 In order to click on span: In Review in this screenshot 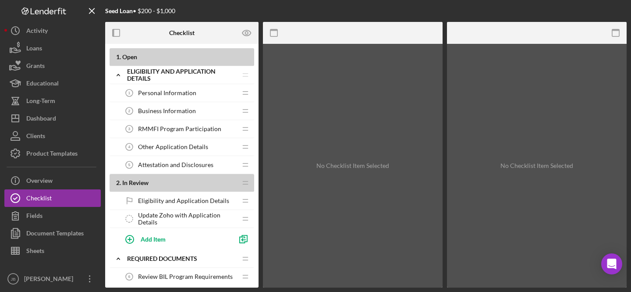, I will do `click(135, 182)`.